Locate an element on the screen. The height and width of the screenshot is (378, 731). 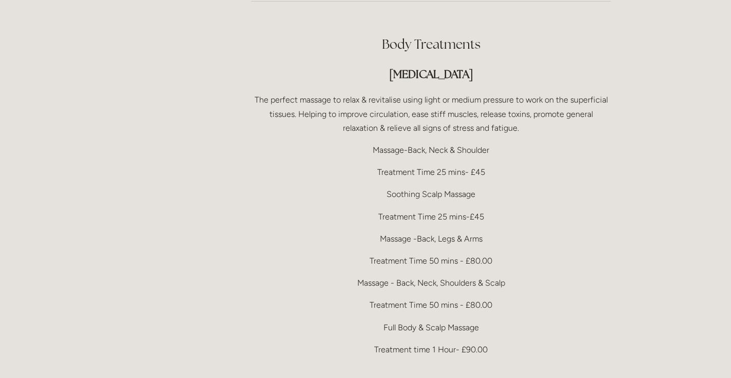
p: Treatment Time 25 mins- £45 is located at coordinates (431, 172).